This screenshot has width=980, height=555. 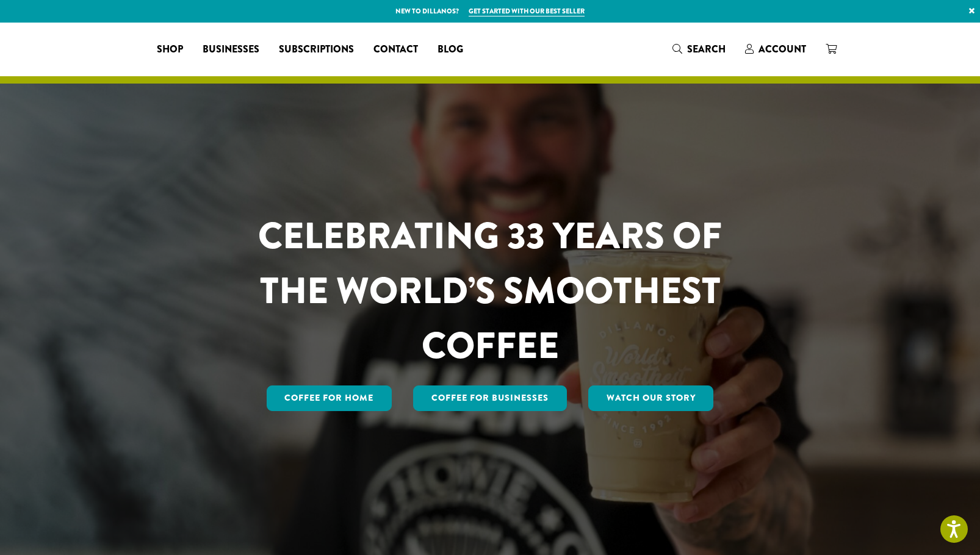 I want to click on span: Businesses, so click(x=230, y=49).